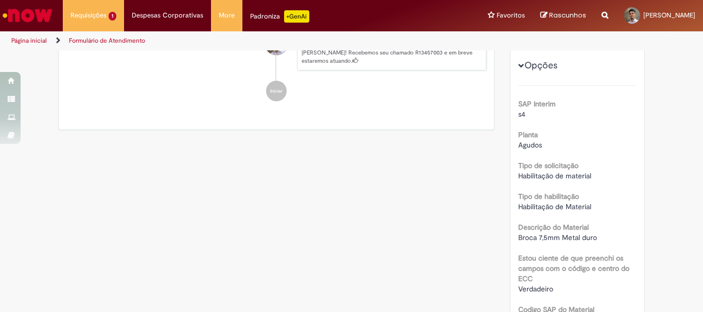  I want to click on span: Agudos, so click(530, 145).